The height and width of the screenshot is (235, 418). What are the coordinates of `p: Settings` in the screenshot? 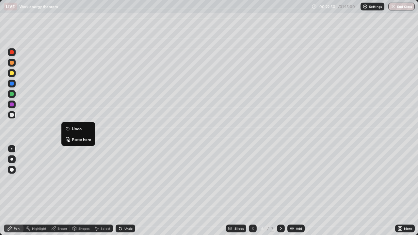 It's located at (375, 7).